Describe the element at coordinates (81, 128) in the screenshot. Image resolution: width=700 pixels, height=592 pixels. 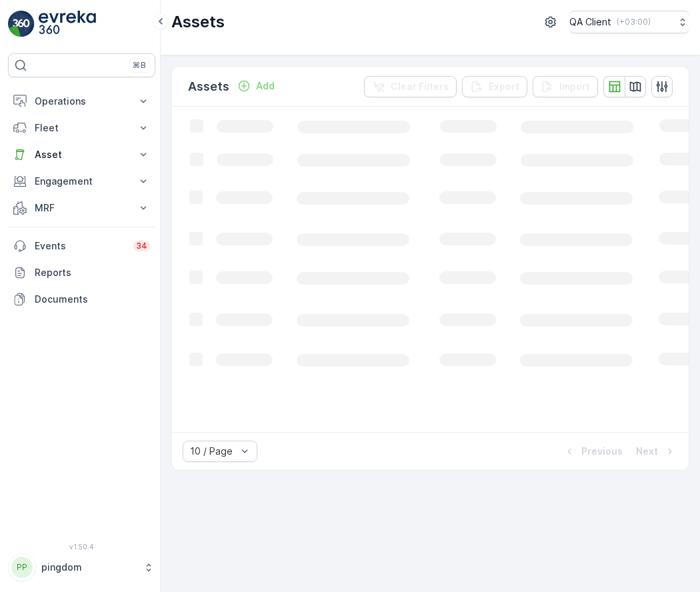
I see `p: Fleet` at that location.